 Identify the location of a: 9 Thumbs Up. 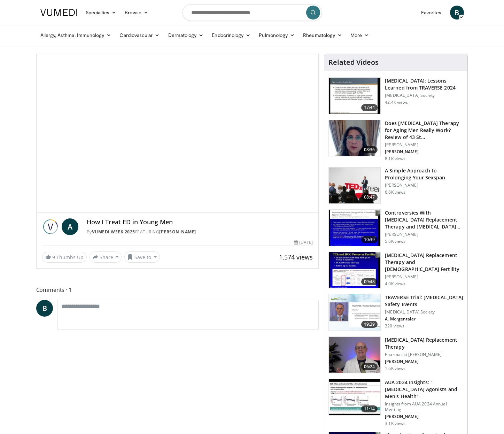
(64, 257).